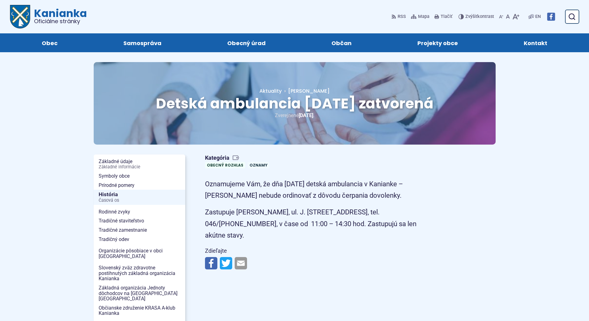  Describe the element at coordinates (471, 16) in the screenshot. I see `span: Zvýšiť` at that location.